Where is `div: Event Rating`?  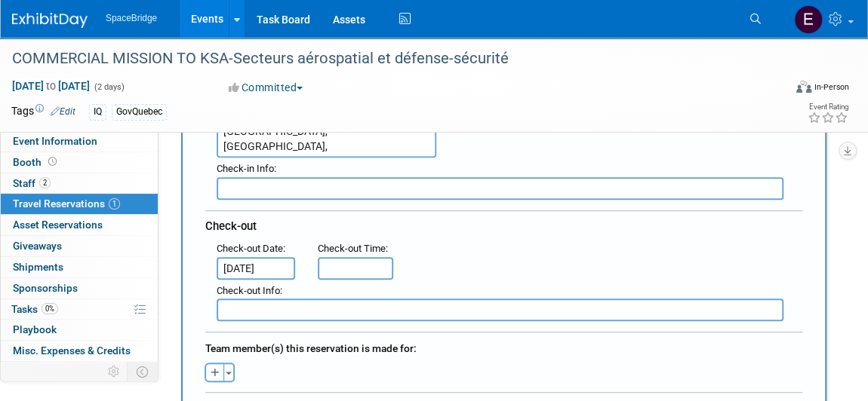 div: Event Rating is located at coordinates (828, 107).